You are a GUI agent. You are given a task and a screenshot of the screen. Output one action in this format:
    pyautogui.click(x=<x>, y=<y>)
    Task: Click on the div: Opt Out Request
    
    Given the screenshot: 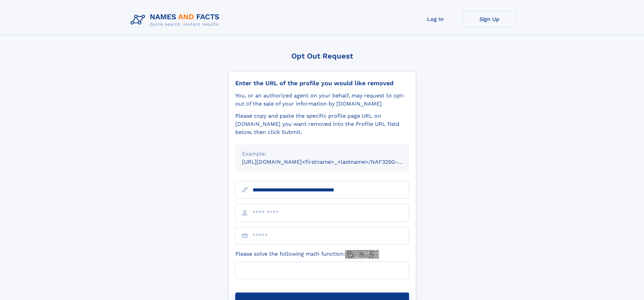 What is the action you would take?
    pyautogui.click(x=322, y=56)
    